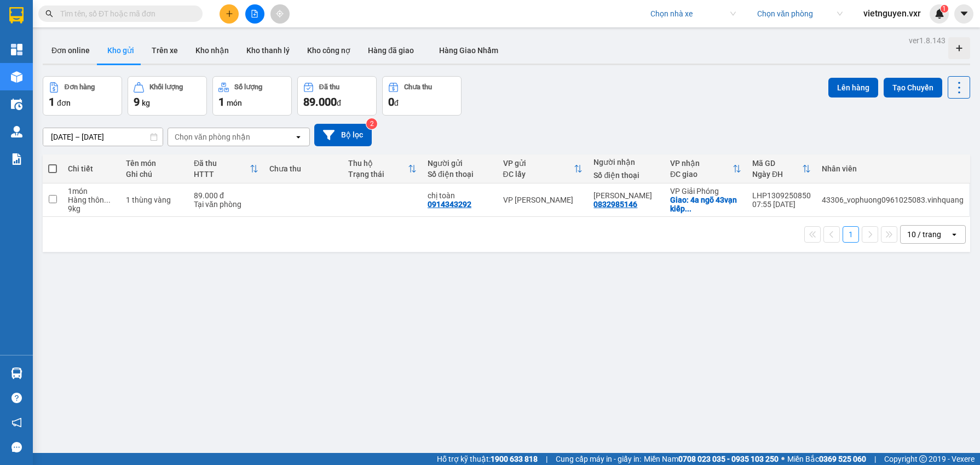 The image size is (980, 465). What do you see at coordinates (92, 200) in the screenshot?
I see `div: Hàng thông thường` at bounding box center [92, 200].